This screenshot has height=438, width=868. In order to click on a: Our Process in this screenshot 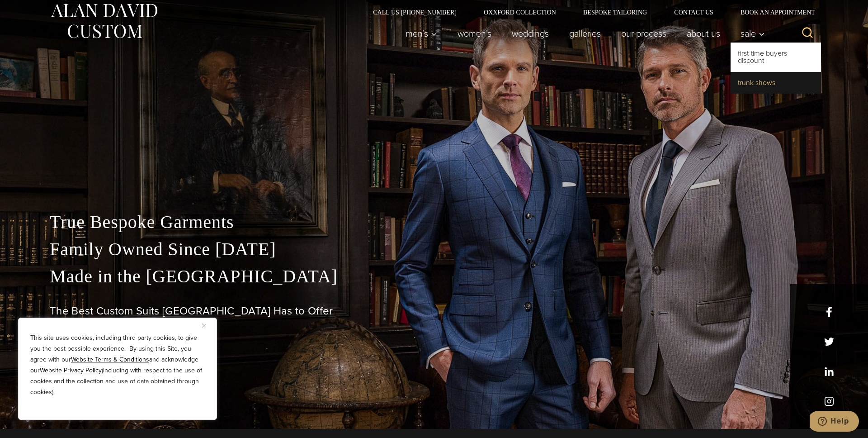, I will do `click(644, 34)`.